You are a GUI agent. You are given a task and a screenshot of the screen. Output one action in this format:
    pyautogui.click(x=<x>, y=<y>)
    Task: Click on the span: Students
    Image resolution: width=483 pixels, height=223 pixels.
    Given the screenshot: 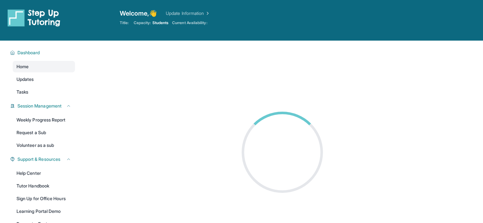 What is the action you would take?
    pyautogui.click(x=160, y=23)
    